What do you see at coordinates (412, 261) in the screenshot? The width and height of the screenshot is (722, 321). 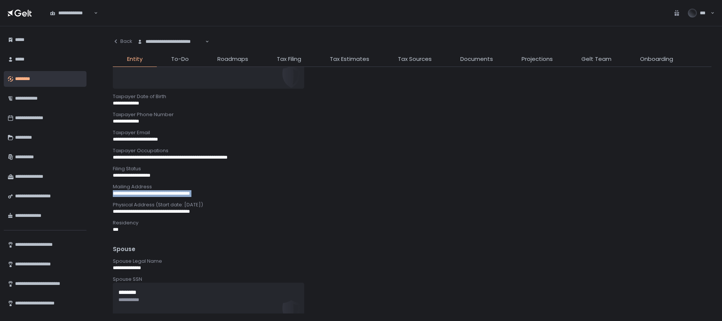 I see `div: Spouse Legal Name` at bounding box center [412, 261].